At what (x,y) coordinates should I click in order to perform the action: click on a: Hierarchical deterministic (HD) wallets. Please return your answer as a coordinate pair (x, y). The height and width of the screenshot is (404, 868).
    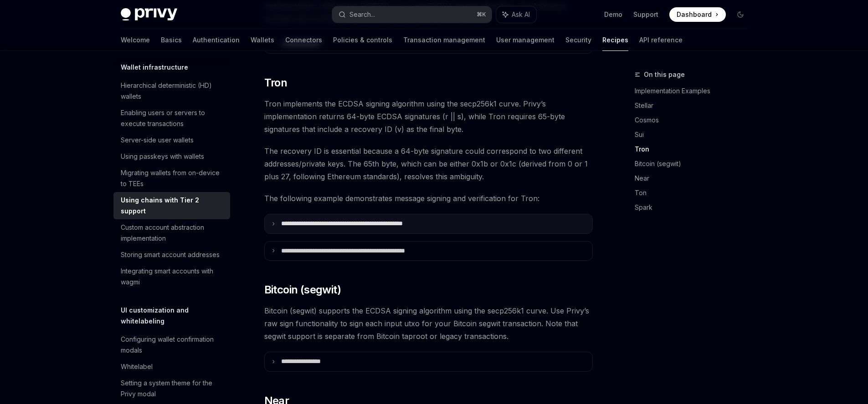
    Looking at the image, I should click on (172, 91).